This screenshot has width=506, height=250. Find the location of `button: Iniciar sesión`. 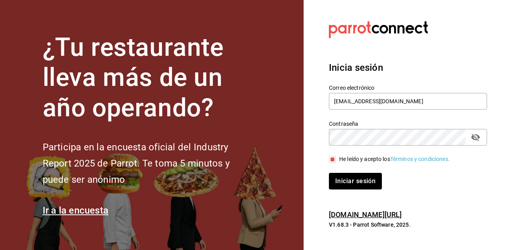

button: Iniciar sesión is located at coordinates (355, 181).